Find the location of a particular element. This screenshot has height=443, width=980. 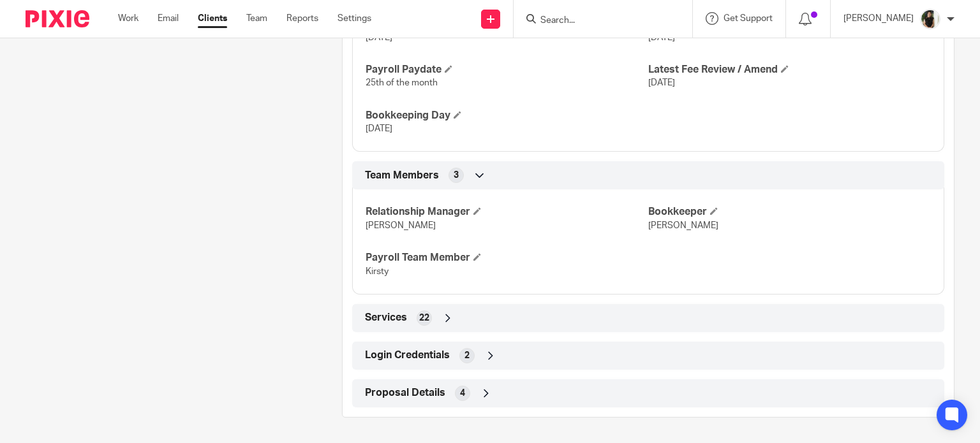

span: 22 is located at coordinates (424, 318).